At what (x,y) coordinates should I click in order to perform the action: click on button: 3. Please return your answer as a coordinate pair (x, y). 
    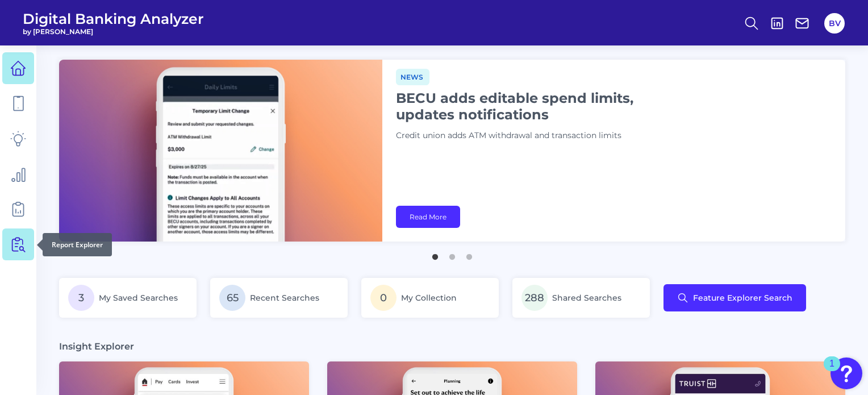
    Looking at the image, I should click on (469, 254).